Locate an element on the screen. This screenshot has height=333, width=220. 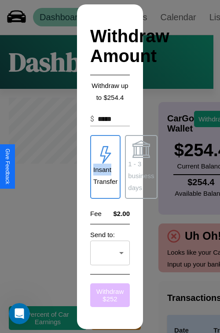
h2: Withdraw Amount is located at coordinates (110, 46).